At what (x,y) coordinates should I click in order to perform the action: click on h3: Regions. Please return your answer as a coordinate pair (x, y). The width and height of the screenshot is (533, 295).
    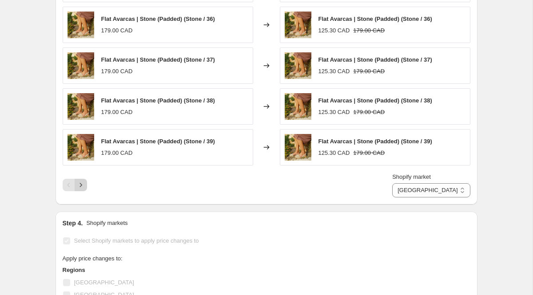
    Looking at the image, I should click on (147, 270).